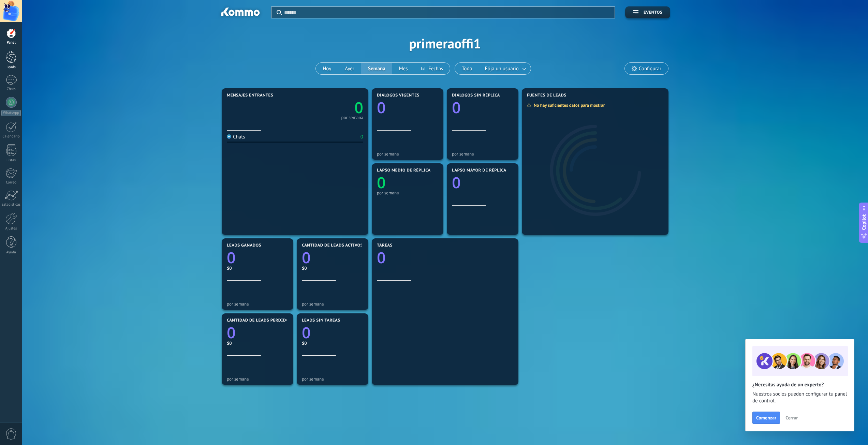  I want to click on div: WhatsApp, so click(11, 113).